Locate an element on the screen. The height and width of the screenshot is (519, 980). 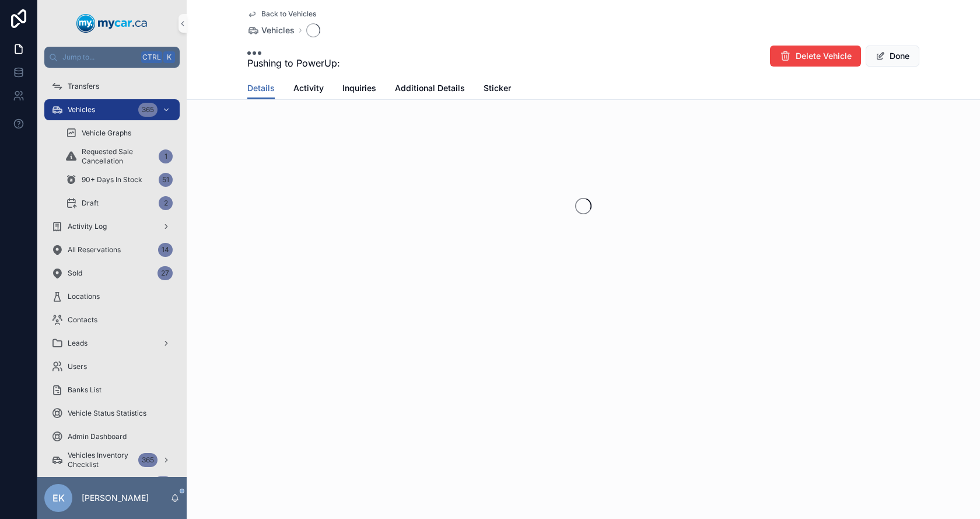
span: Vehicle Graphs is located at coordinates (106, 133).